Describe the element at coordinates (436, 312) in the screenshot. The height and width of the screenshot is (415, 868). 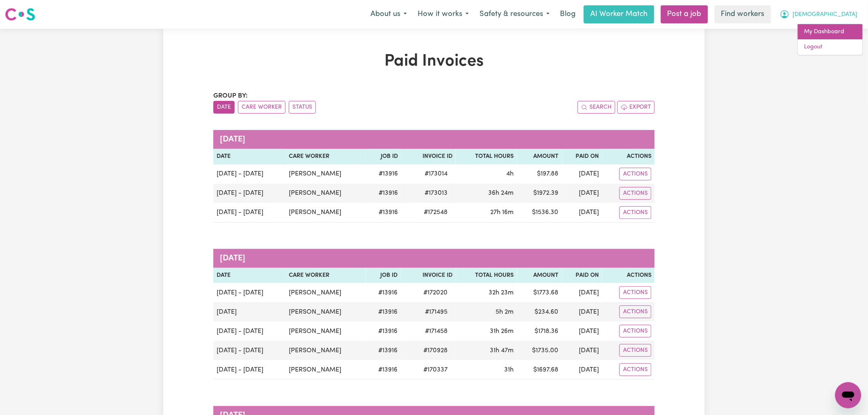
I see `span: # 171495` at that location.